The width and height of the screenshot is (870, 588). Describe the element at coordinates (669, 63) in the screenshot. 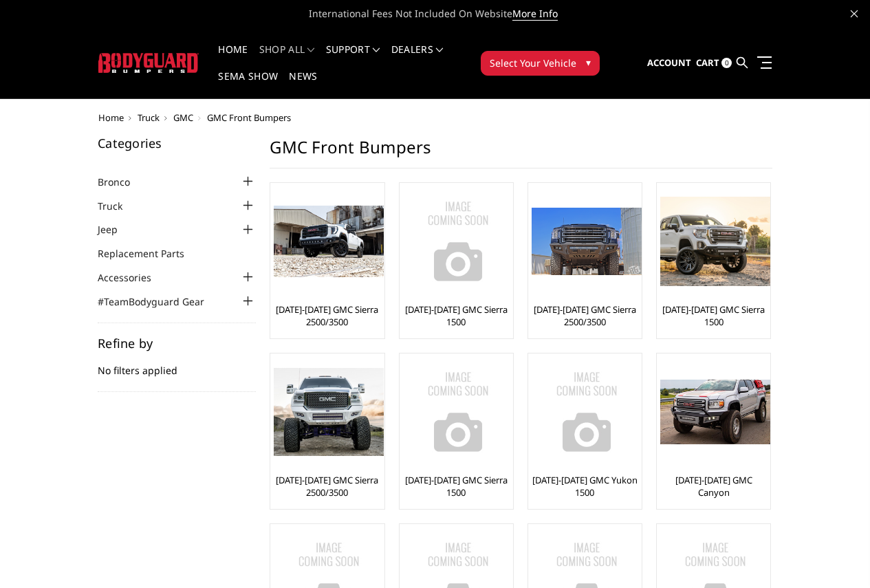

I see `a: Account` at that location.